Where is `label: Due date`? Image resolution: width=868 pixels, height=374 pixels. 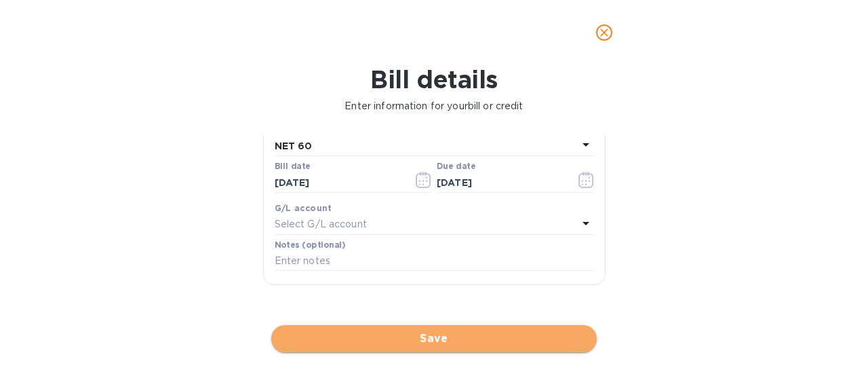 label: Due date is located at coordinates (455, 167).